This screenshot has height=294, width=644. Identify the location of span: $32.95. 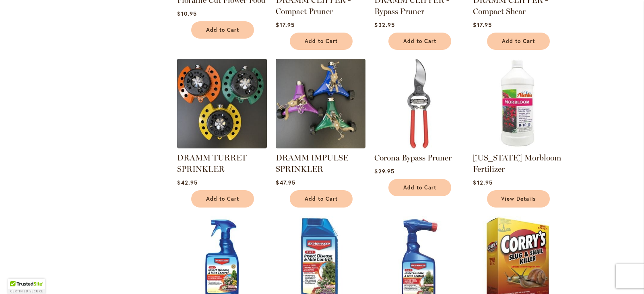
(385, 24).